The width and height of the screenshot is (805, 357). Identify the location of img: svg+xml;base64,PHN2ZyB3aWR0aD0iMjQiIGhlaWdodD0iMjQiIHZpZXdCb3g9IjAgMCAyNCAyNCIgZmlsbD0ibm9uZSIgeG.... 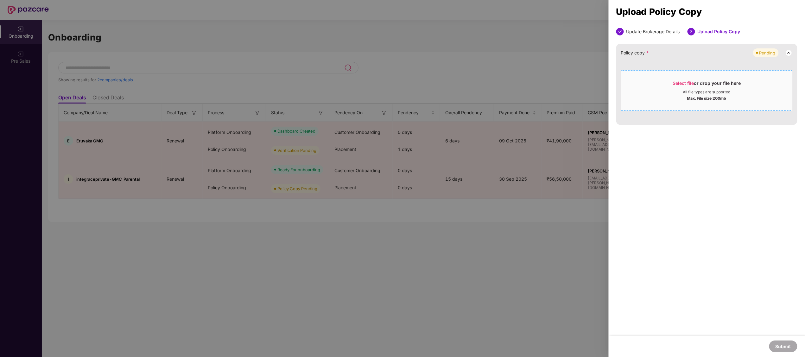
(789, 53).